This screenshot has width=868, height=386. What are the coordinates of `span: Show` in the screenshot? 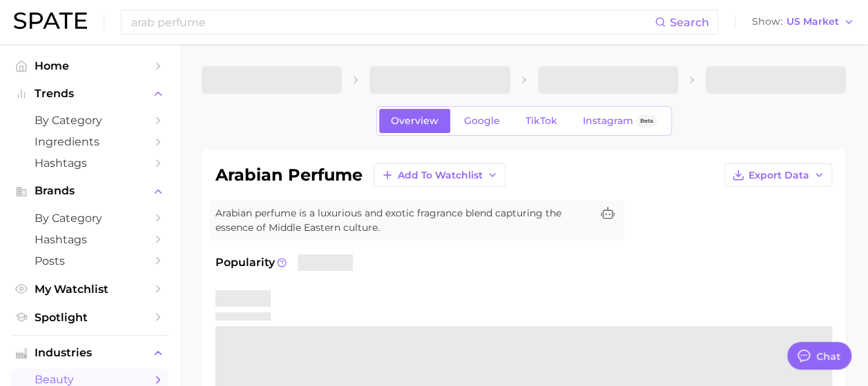 It's located at (767, 22).